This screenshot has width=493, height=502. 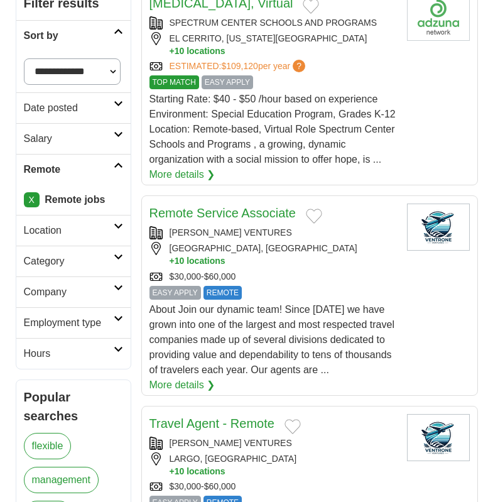 What do you see at coordinates (73, 406) in the screenshot?
I see `h2: Popular searches` at bounding box center [73, 406].